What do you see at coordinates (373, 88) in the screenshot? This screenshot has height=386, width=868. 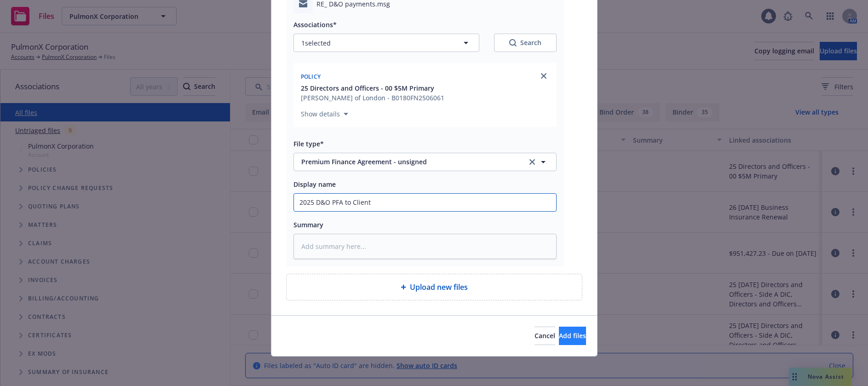 I see `button: 25 Directors and Officers - 00 $5M Primary` at bounding box center [373, 88].